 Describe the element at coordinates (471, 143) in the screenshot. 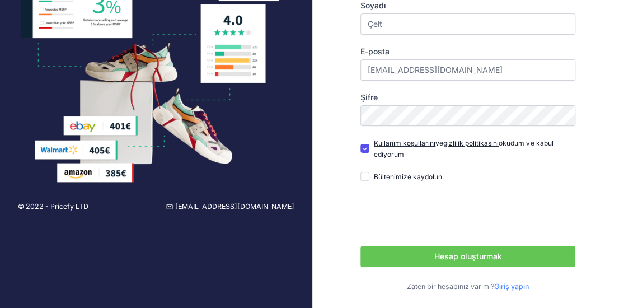

I see `font: gizlilik politikasını` at that location.